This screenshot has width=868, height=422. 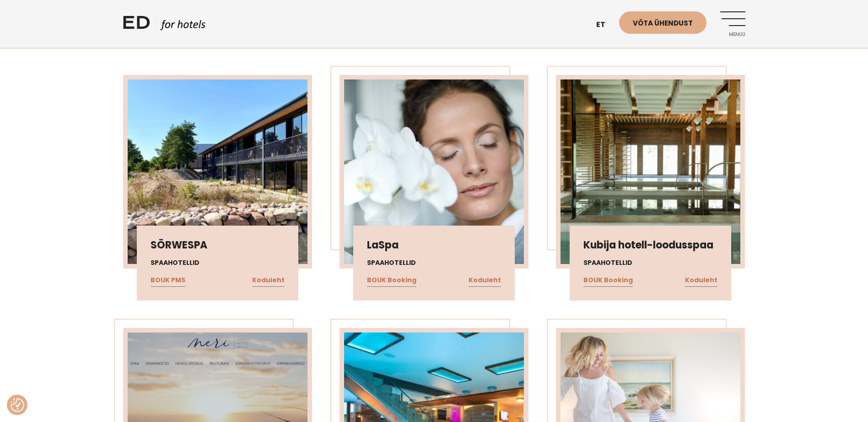 What do you see at coordinates (168, 280) in the screenshot?
I see `a: BOUK PMS` at bounding box center [168, 280].